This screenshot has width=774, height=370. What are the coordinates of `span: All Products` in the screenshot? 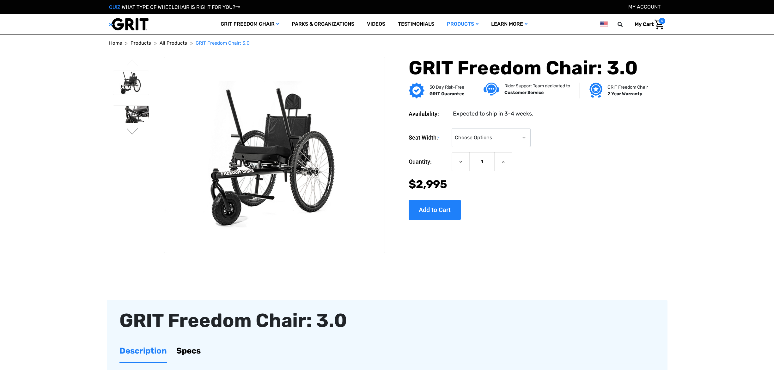 It's located at (173, 43).